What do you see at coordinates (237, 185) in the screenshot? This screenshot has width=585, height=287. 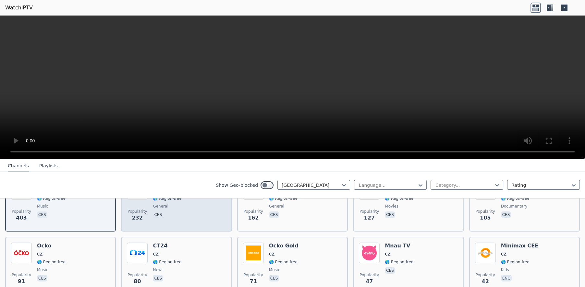 I see `label: Show Geo-blocked` at bounding box center [237, 185].